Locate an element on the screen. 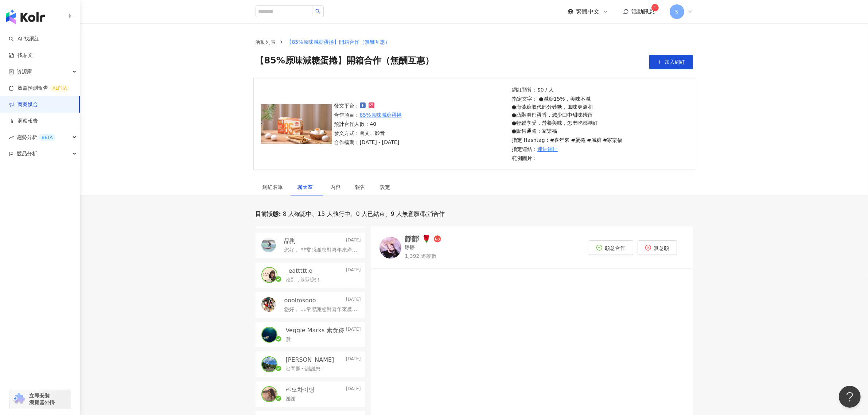  p: #喜年來 is located at coordinates (560, 140).